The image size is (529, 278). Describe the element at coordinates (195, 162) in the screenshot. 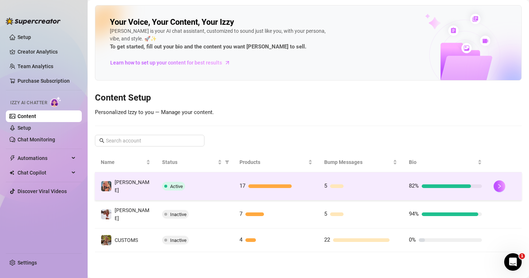

I see `th: Status` at that location.